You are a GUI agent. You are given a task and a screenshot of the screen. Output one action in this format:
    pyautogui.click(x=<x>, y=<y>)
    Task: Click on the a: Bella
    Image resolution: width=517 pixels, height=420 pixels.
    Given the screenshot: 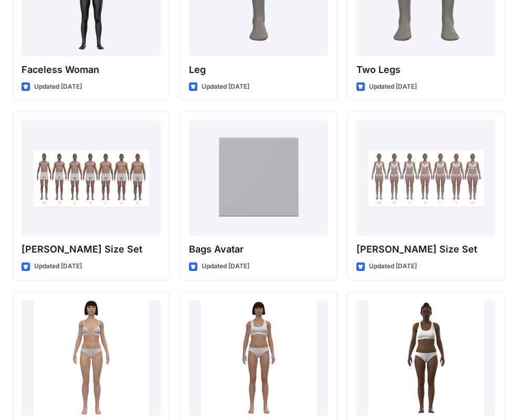 What is the action you would take?
    pyautogui.click(x=91, y=358)
    